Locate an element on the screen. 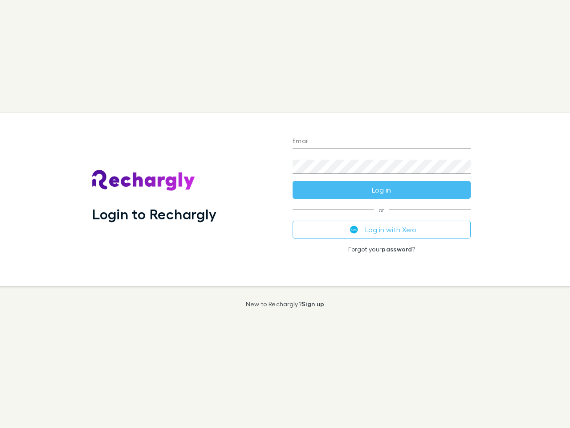  a: password is located at coordinates (397, 249).